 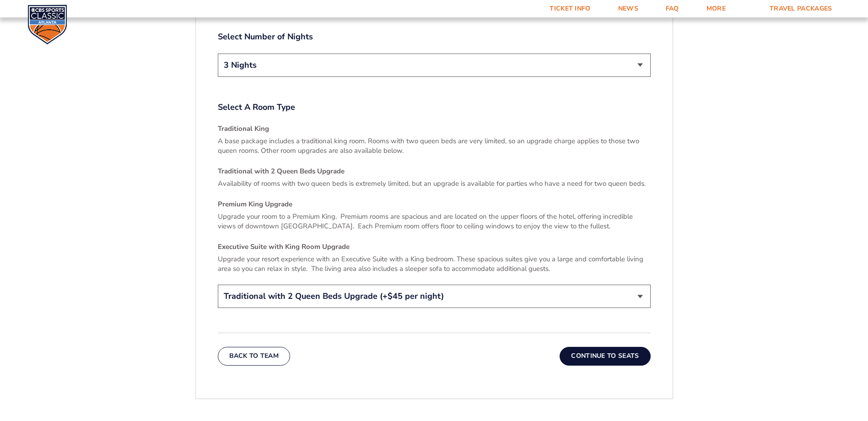 I want to click on label: Select Number of Nights, so click(x=434, y=37).